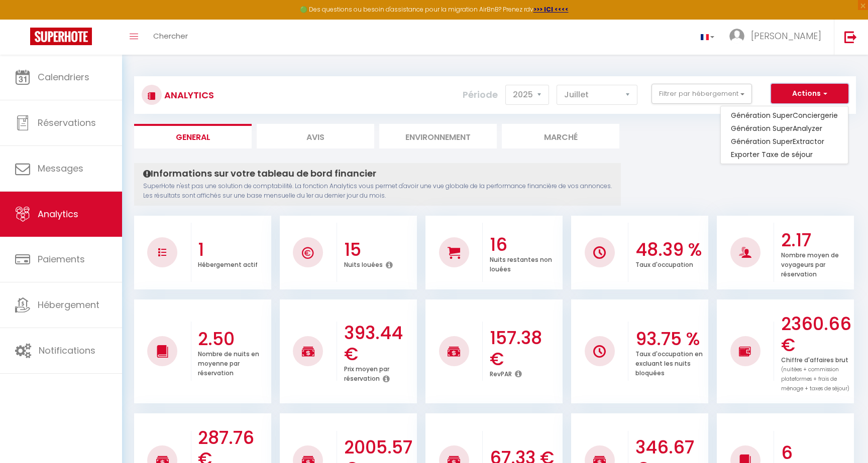 The width and height of the screenshot is (868, 463). Describe the element at coordinates (438, 136) in the screenshot. I see `li: Environnement` at that location.